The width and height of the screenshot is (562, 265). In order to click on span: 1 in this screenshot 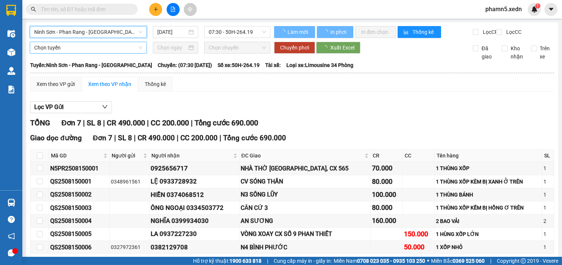, I will do `click(537, 6)`.